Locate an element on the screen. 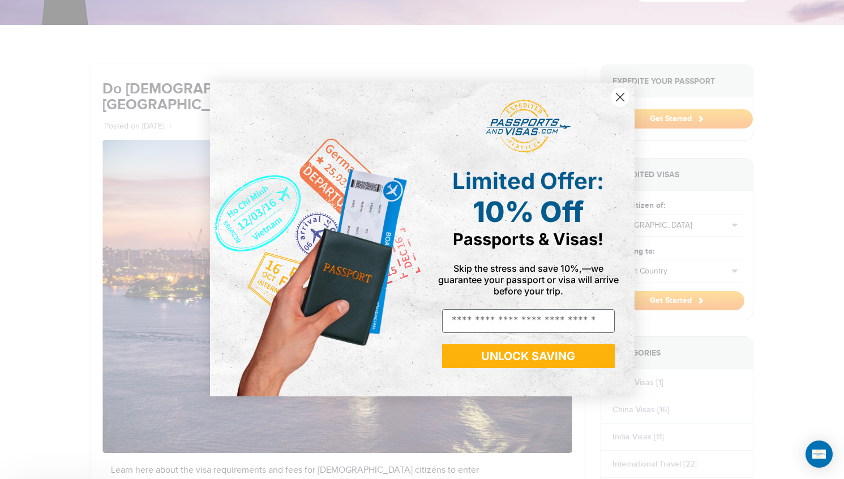 Image resolution: width=844 pixels, height=479 pixels. button: Close dialog is located at coordinates (620, 97).